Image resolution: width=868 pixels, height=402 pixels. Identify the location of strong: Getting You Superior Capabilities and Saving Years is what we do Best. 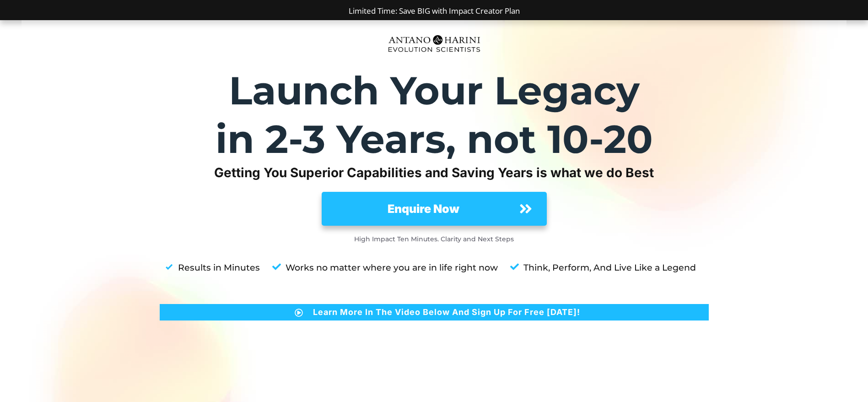
(434, 173).